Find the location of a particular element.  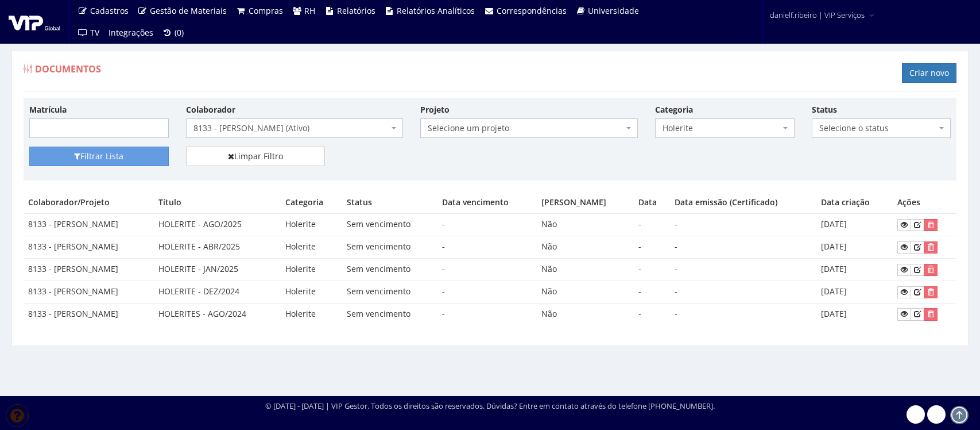

label: Categoria is located at coordinates (674, 110).